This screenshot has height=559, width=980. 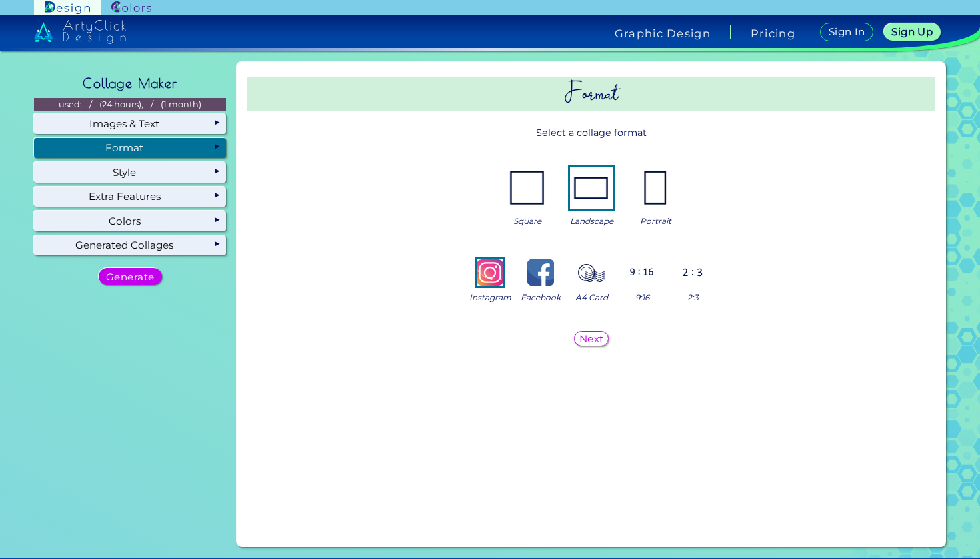 What do you see at coordinates (130, 123) in the screenshot?
I see `div: Images & Text` at bounding box center [130, 123].